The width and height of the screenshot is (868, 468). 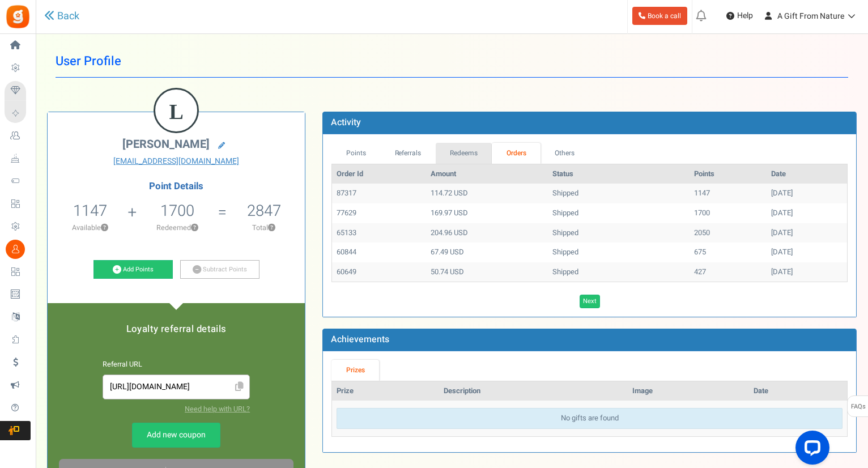 I want to click on td: 675, so click(x=728, y=252).